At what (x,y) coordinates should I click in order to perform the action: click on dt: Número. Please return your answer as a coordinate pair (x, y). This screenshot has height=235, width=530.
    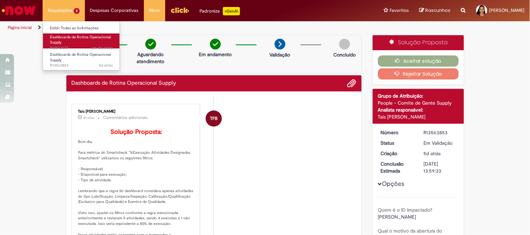
    Looking at the image, I should click on (397, 133).